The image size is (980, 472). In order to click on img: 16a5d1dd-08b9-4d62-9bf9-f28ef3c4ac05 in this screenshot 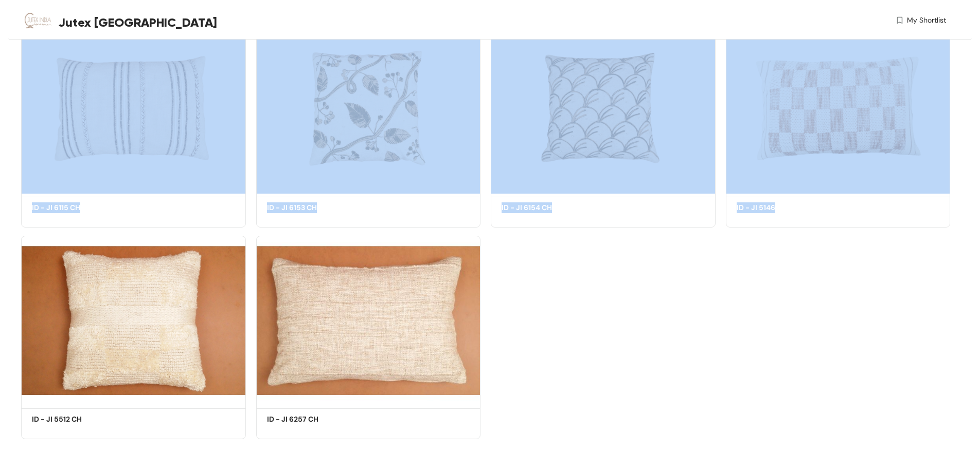, I will do `click(133, 321)`.